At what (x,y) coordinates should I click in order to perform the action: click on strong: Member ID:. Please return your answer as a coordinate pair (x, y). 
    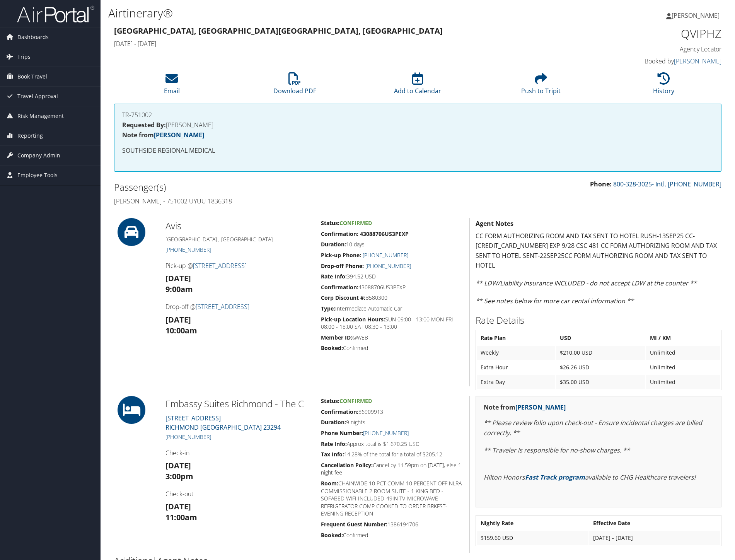
    Looking at the image, I should click on (336, 338).